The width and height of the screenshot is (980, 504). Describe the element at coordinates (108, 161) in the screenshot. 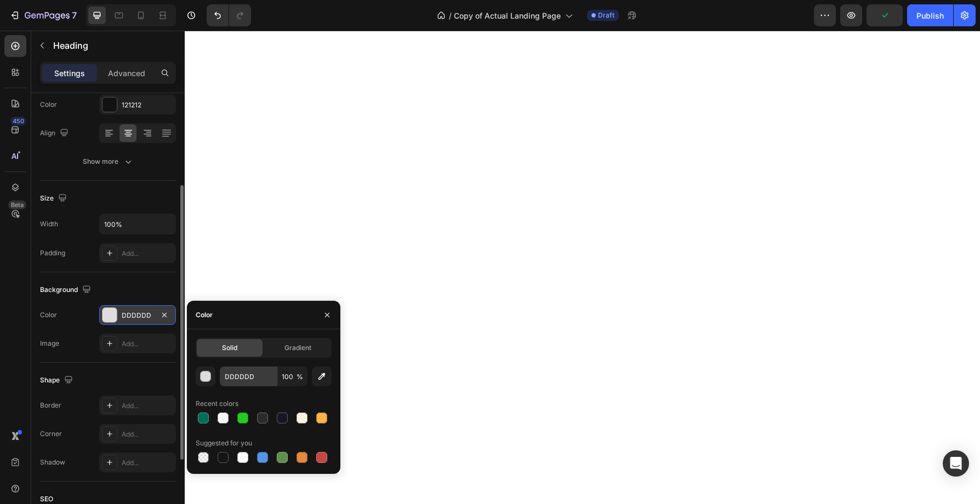

I see `button: Show more` at that location.